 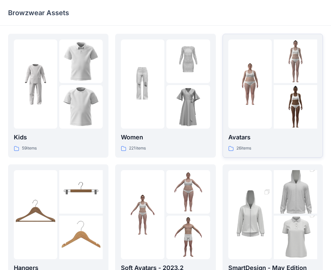 What do you see at coordinates (58, 95) in the screenshot?
I see `a: folder 1folder 2folder 3Kids59items` at bounding box center [58, 95].